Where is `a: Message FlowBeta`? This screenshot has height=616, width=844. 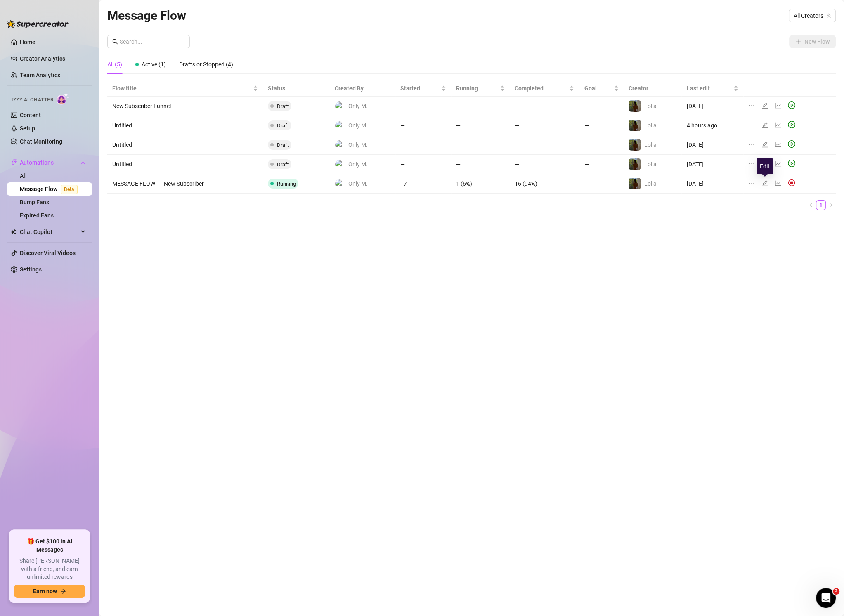
a: Message FlowBeta is located at coordinates (50, 189).